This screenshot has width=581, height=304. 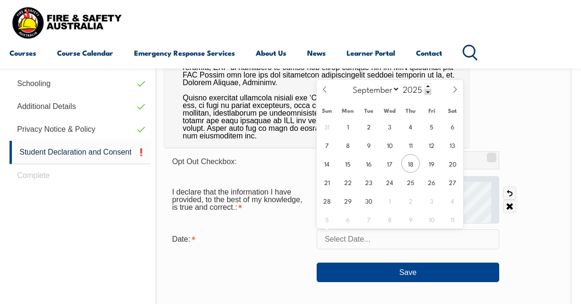 I want to click on span: September 23, 2025, so click(x=368, y=181).